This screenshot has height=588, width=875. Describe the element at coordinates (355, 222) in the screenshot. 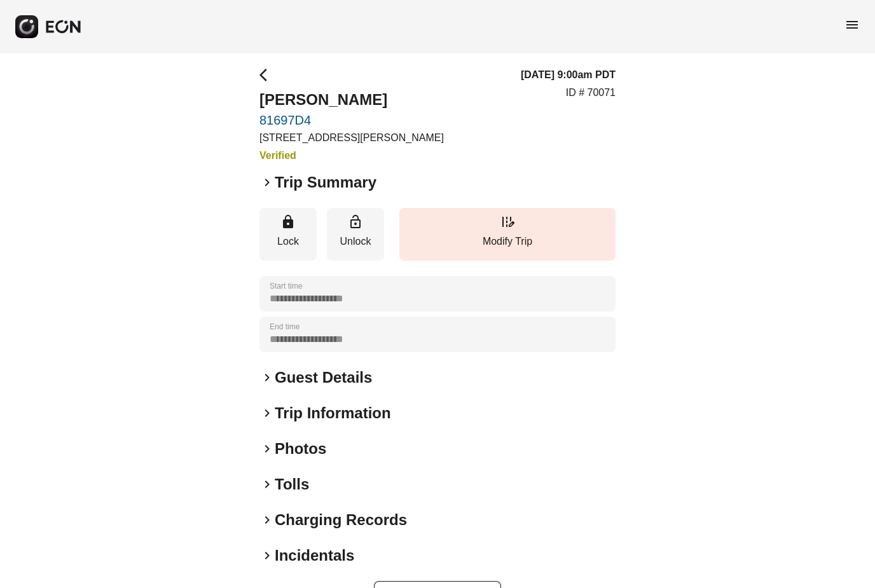

I see `span: lock_open` at that location.